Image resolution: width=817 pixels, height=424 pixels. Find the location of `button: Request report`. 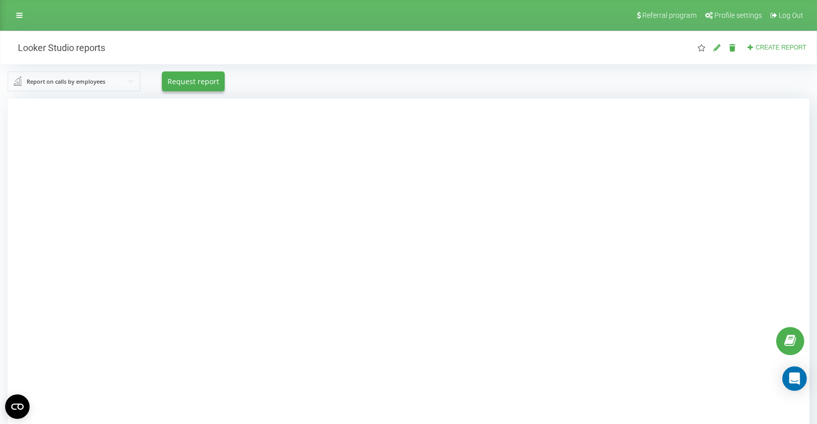

button: Request report is located at coordinates (193, 81).